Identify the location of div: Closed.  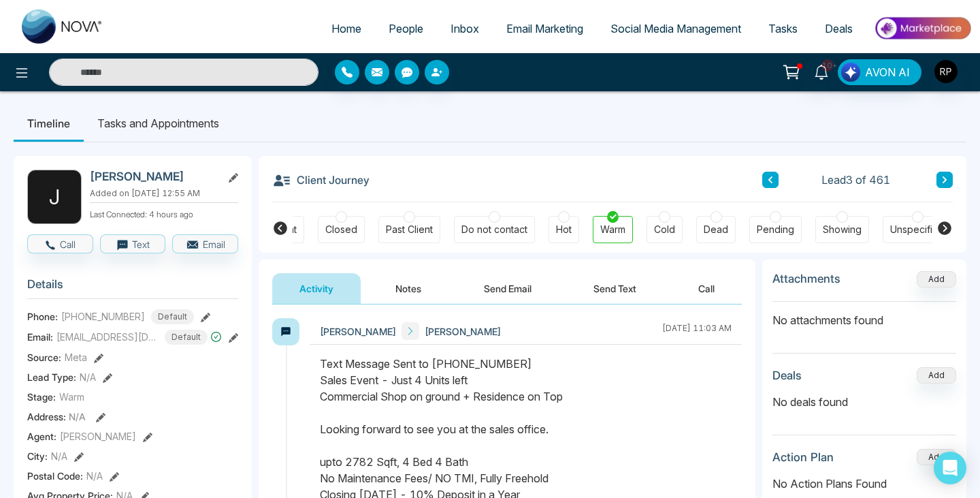
(341, 230).